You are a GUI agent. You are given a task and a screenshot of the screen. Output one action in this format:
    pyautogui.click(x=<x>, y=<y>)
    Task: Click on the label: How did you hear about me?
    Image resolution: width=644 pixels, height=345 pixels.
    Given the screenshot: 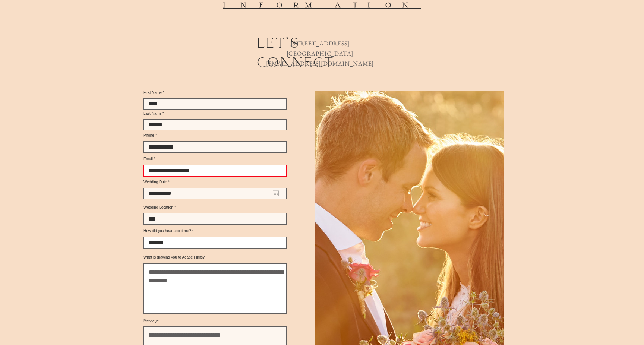 What is the action you would take?
    pyautogui.click(x=215, y=231)
    